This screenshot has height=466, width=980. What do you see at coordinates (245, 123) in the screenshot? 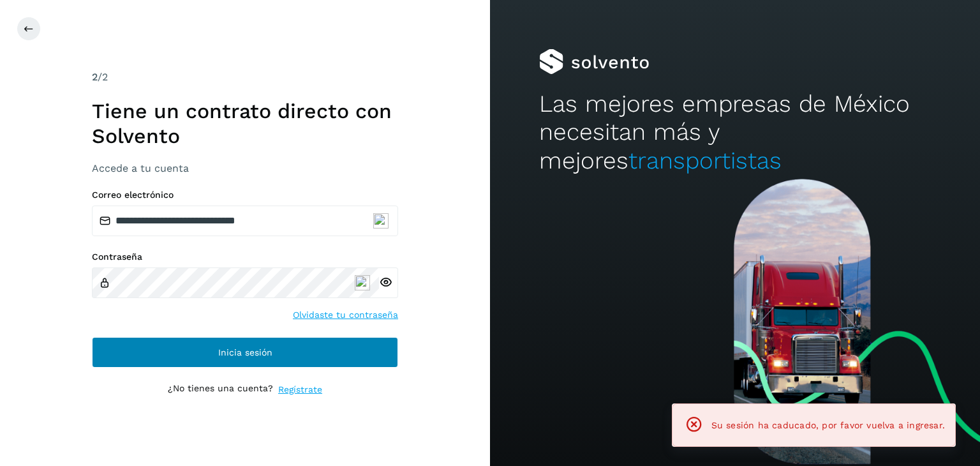
I see `h1: Tiene un contrato directo con Solvento` at bounding box center [245, 123].